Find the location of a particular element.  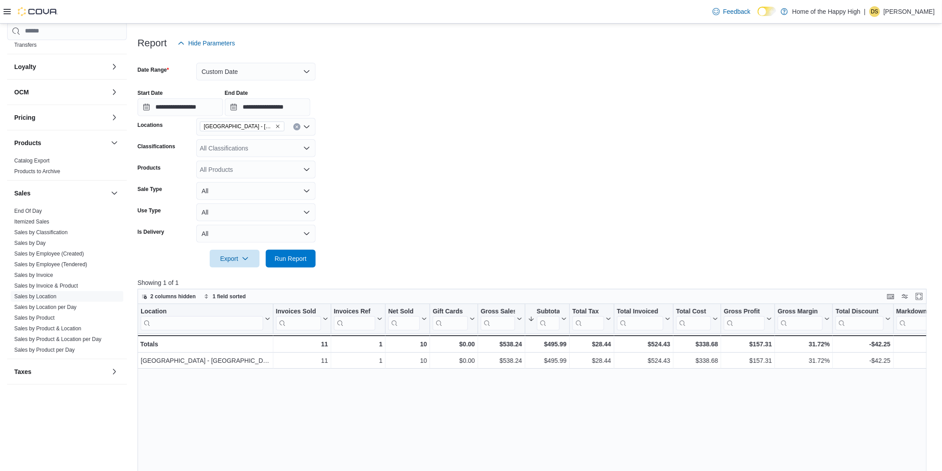

button: Display options is located at coordinates (905, 297).